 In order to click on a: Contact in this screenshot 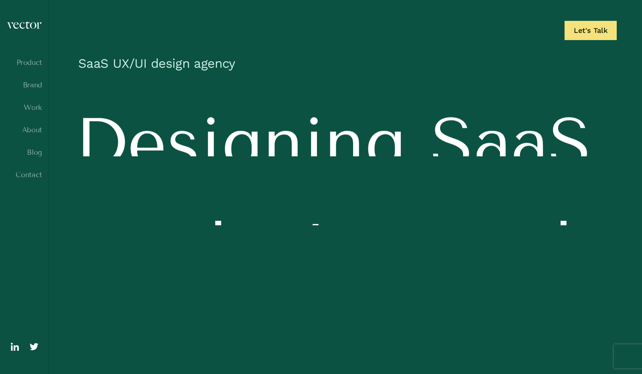, I will do `click(24, 175)`.